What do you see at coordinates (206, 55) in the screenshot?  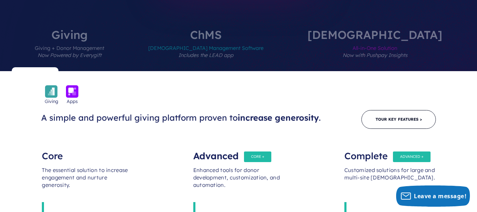 I see `em: Includes the LEAD app` at bounding box center [206, 55].